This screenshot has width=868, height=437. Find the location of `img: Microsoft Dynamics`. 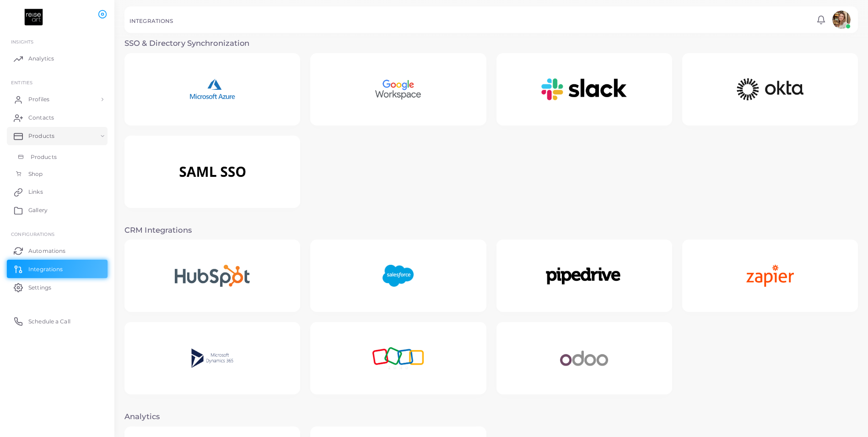

img: Microsoft Dynamics is located at coordinates (212, 358).